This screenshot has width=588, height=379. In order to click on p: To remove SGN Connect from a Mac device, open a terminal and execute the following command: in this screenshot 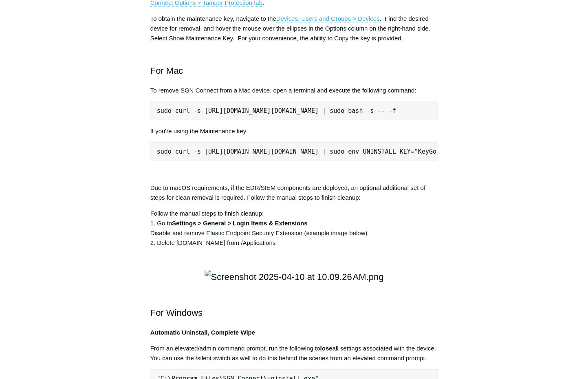, I will do `click(295, 90)`.